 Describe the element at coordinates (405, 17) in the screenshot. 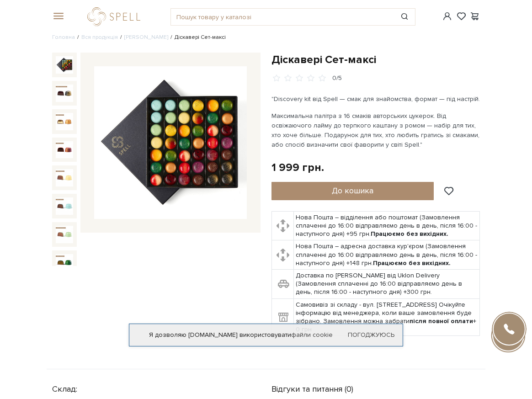

I see `button: Пошук товару у каталозі` at that location.